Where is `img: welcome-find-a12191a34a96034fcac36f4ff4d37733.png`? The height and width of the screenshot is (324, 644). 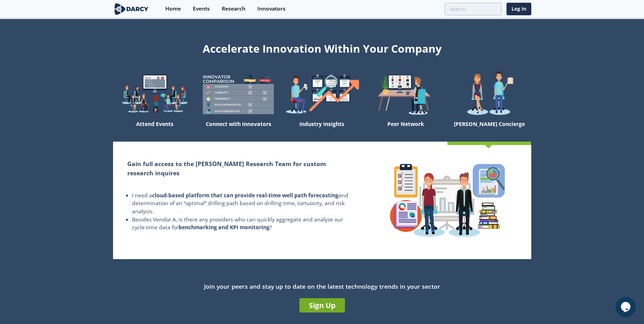 img: welcome-find-a12191a34a96034fcac36f4ff4d37733.png is located at coordinates (322, 94).